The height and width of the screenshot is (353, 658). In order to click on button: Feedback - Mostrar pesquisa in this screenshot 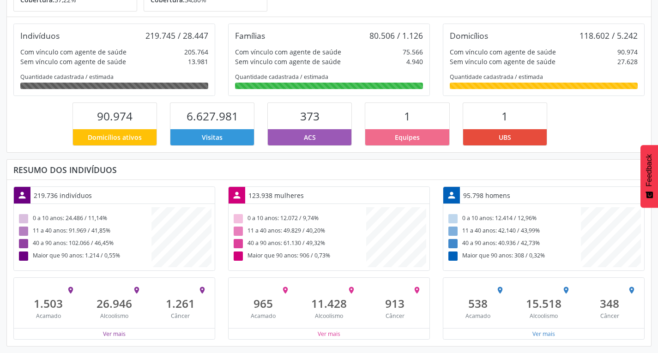, I will do `click(649, 176)`.